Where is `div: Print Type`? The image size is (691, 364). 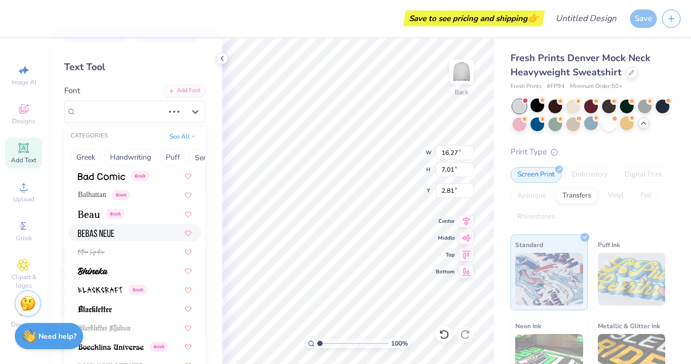 div: Print Type is located at coordinates (590, 152).